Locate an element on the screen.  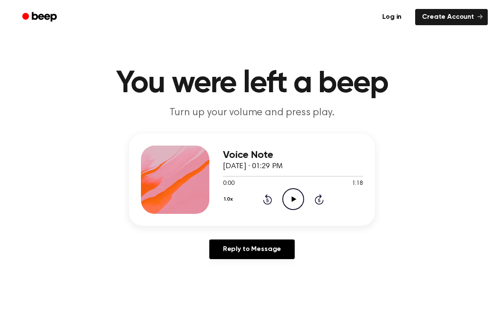
span: 0:00 is located at coordinates (228, 184).